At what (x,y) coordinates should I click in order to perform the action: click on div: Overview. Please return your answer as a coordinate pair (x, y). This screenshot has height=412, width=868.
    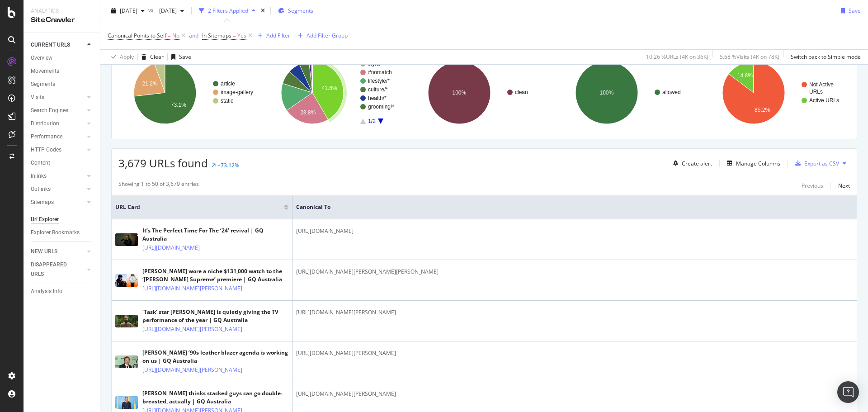
    Looking at the image, I should click on (41, 58).